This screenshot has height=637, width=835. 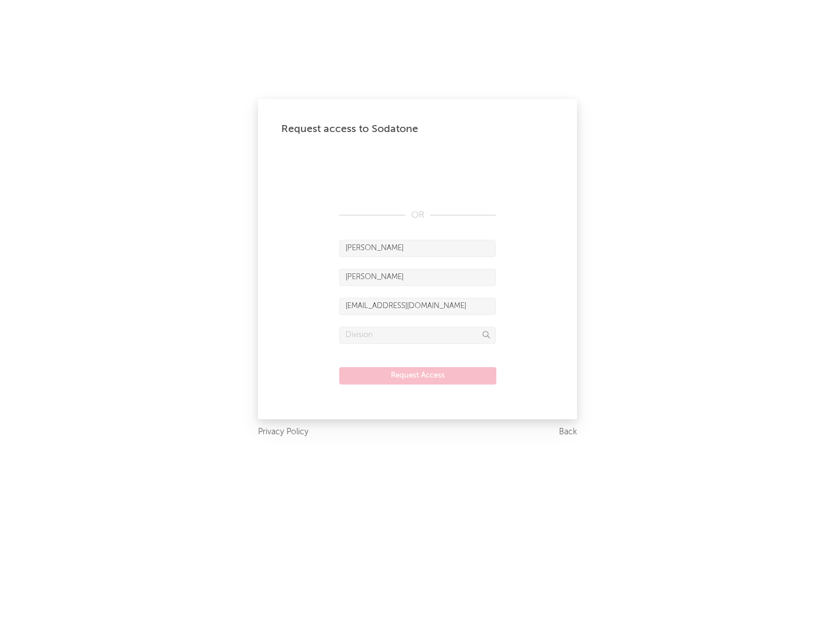 I want to click on input: First Name, so click(x=417, y=249).